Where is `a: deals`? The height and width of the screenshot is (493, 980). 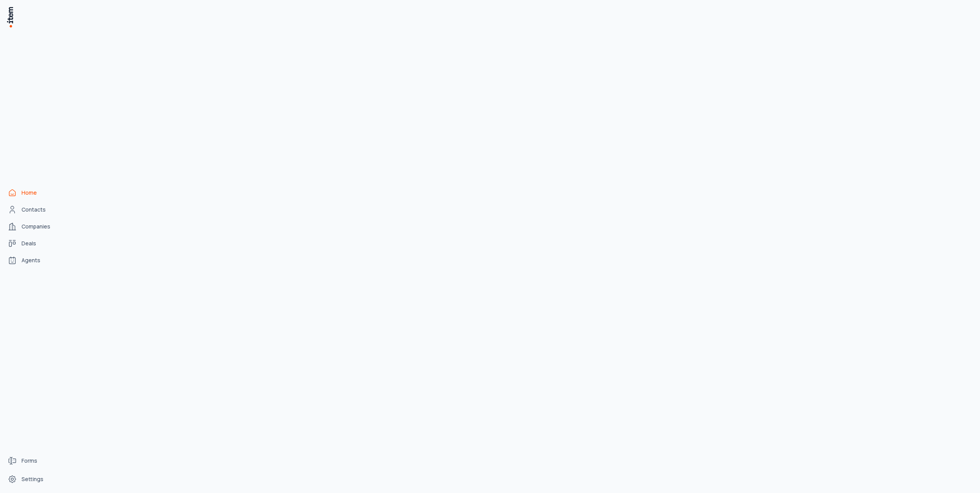
a: deals is located at coordinates (34, 244).